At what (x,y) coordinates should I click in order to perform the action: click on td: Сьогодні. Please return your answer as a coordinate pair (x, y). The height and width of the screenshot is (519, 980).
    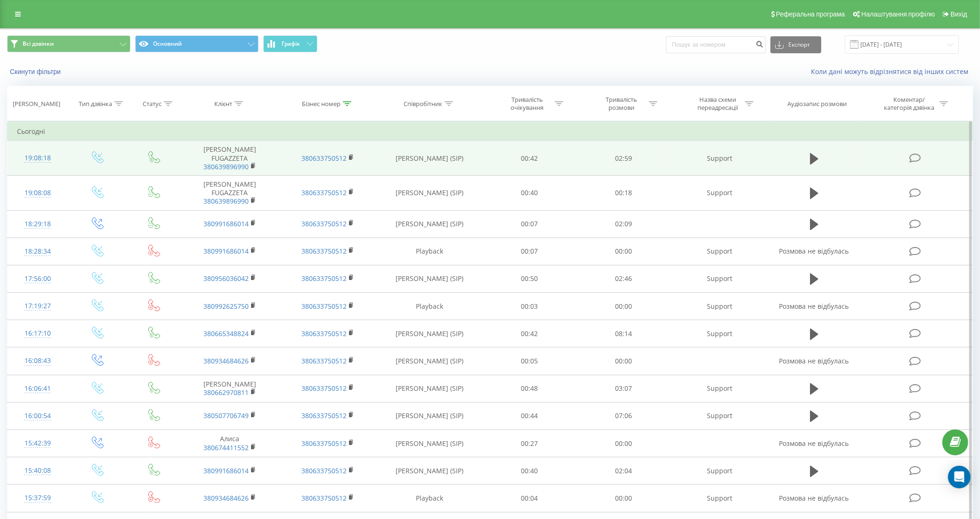
    Looking at the image, I should click on (490, 132).